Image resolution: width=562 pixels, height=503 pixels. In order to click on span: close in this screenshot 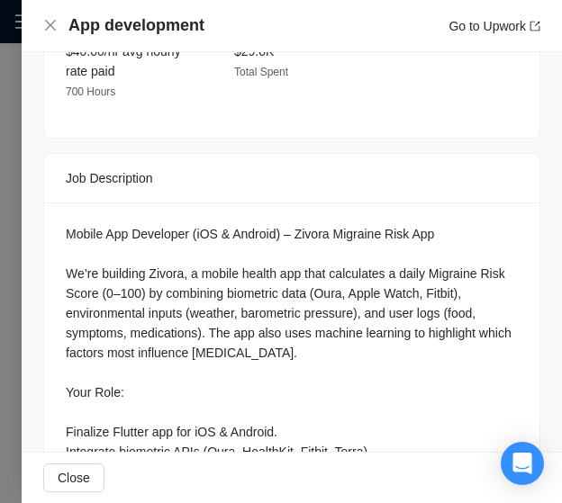, I will do `click(50, 25)`.